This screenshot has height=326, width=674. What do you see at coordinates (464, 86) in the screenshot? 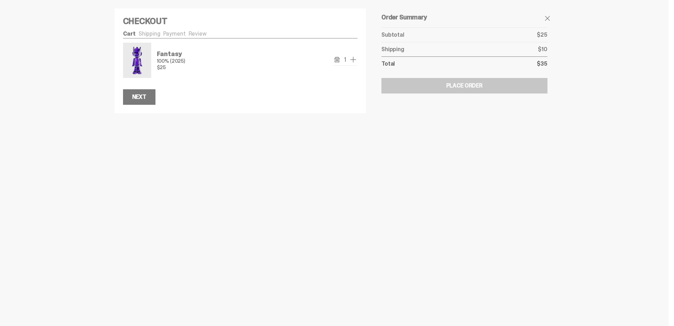
I see `div: Place Order` at bounding box center [464, 86].